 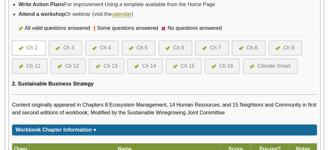 What do you see at coordinates (216, 48) in the screenshot?
I see `div: Ch 7` at bounding box center [216, 48].